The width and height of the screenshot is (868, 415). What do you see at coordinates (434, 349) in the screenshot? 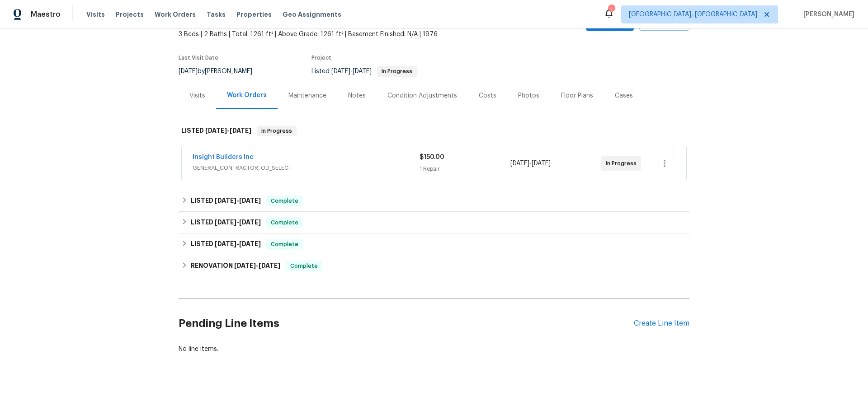
I see `div: No line items.` at bounding box center [434, 349].